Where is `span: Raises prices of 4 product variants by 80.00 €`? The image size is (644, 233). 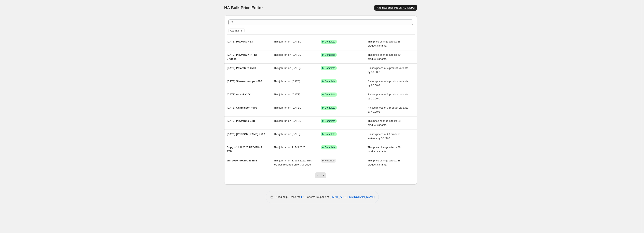
span: Raises prices of 4 product variants by 80.00 € is located at coordinates (388, 83).